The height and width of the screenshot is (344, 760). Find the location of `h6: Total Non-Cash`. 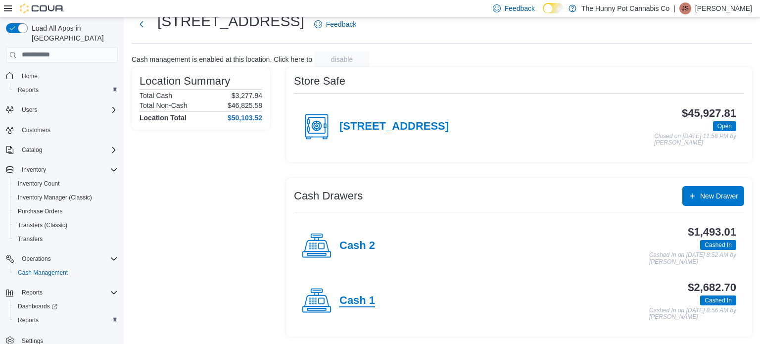

h6: Total Non-Cash is located at coordinates (163, 105).